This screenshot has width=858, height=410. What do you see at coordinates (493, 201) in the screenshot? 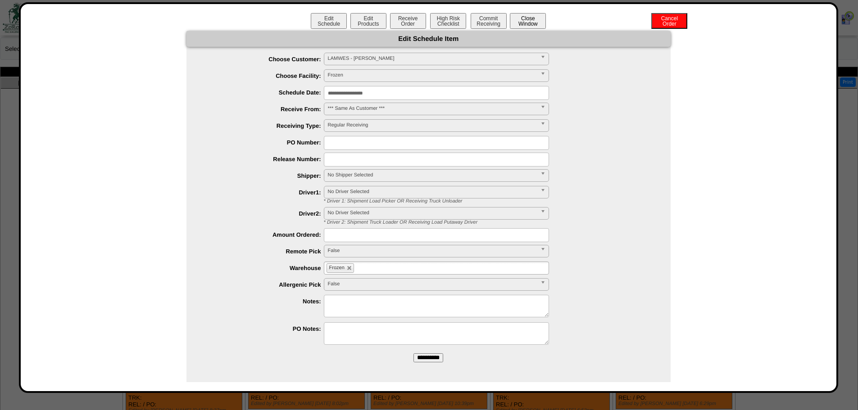
I see `div: * Driver 1: Shipment Load Picker OR Receiving Truck Unloader` at bounding box center [493, 201].